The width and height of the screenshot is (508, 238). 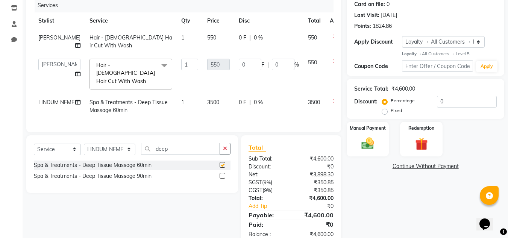 What do you see at coordinates (412, 54) in the screenshot?
I see `strong: Loyalty →` at bounding box center [412, 54].